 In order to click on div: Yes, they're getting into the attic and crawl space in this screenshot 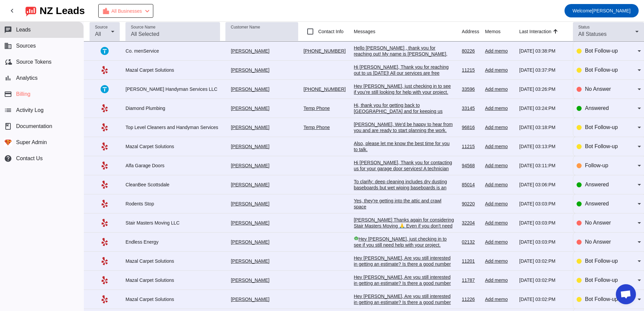, I will do `click(404, 204)`.